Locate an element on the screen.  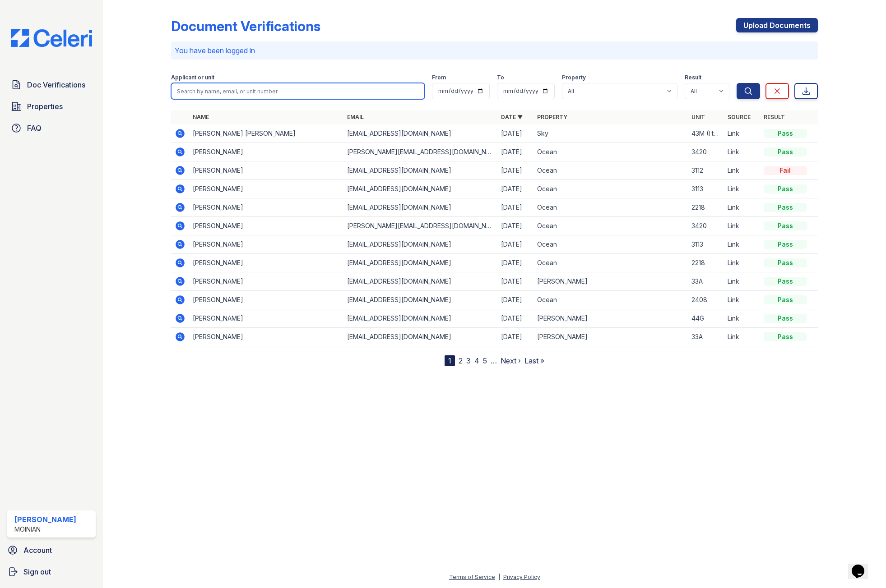
td: 3112 is located at coordinates (706, 170).